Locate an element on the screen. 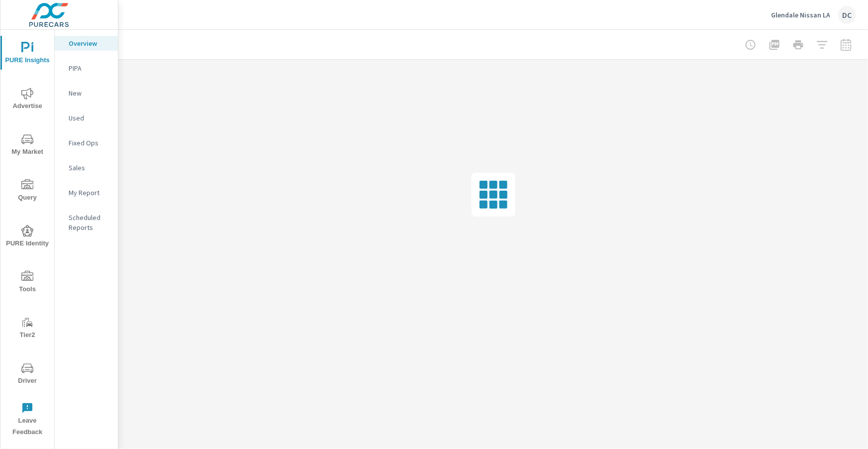  p: Sales is located at coordinates (89, 168).